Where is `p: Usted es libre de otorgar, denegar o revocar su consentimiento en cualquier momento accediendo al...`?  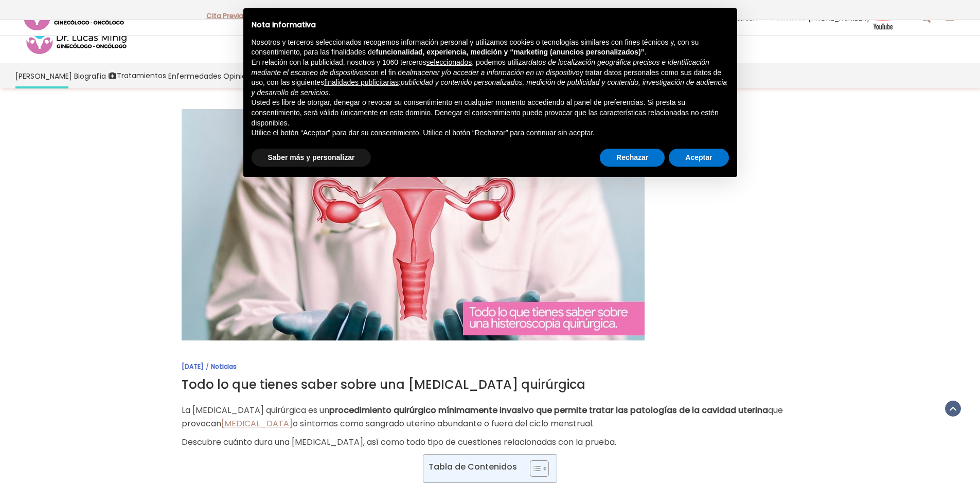 p: Usted es libre de otorgar, denegar o revocar su consentimiento en cualquier momento accediendo al... is located at coordinates (490, 112).